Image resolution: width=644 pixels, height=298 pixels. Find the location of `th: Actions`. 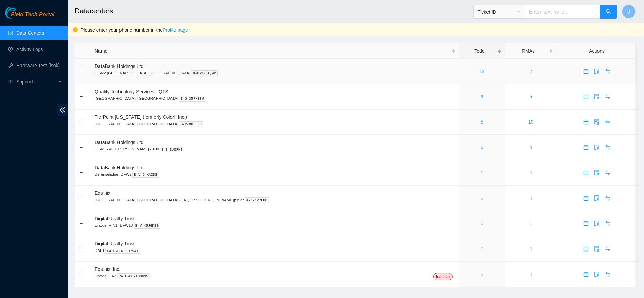

th: Actions is located at coordinates (597, 51).